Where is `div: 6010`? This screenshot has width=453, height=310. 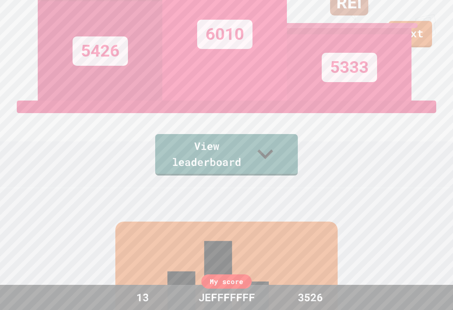
div: 6010 is located at coordinates (225, 34).